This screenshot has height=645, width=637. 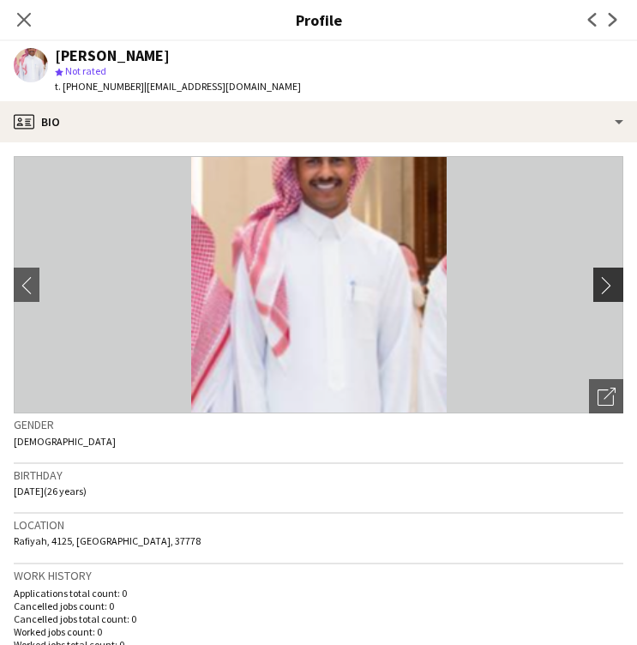 What do you see at coordinates (318, 475) in the screenshot?
I see `h3: Birthday` at bounding box center [318, 475].